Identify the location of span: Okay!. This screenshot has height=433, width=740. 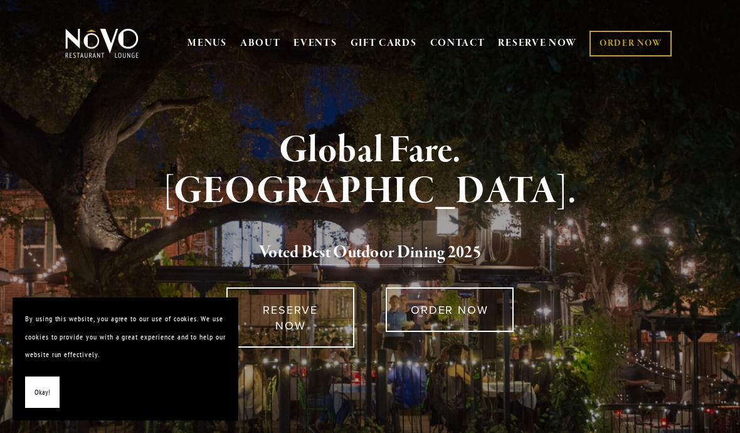
(42, 392).